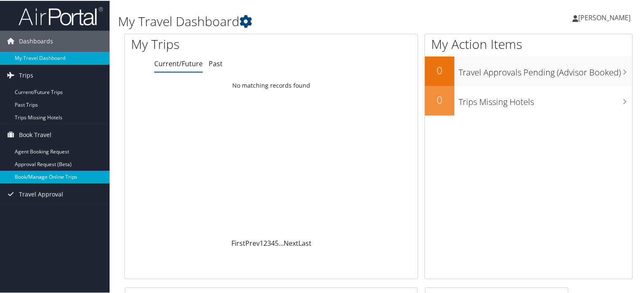 This screenshot has height=293, width=644. Describe the element at coordinates (271, 84) in the screenshot. I see `td: No matching records found` at that location.